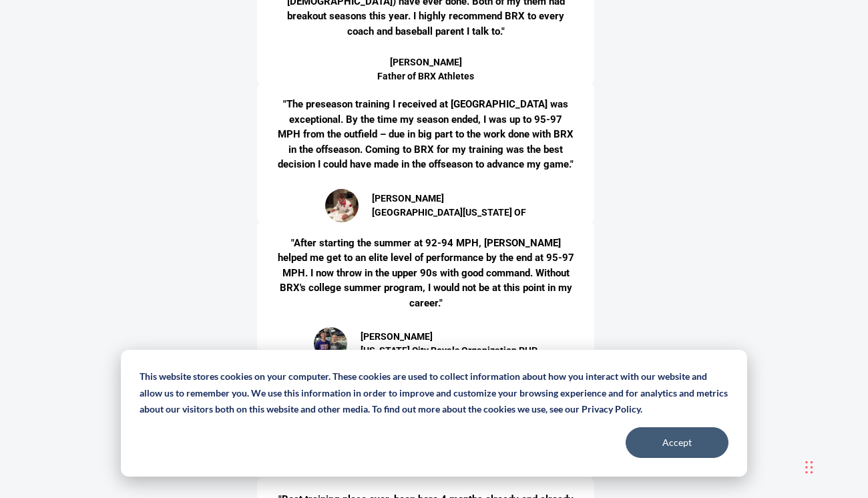 This screenshot has width=868, height=498. Describe the element at coordinates (342, 206) in the screenshot. I see `img: joeackersigning` at that location.